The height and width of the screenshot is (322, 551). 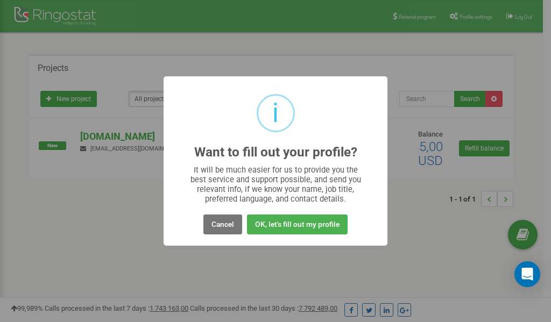 I want to click on h2: Want to fill out your profile?, so click(x=275, y=152).